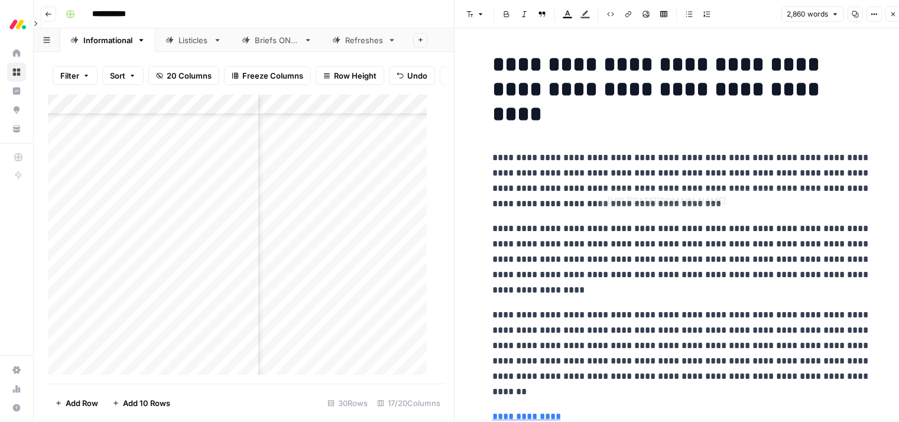 The height and width of the screenshot is (422, 899). What do you see at coordinates (267, 76) in the screenshot?
I see `button: Freeze Columns` at bounding box center [267, 76].